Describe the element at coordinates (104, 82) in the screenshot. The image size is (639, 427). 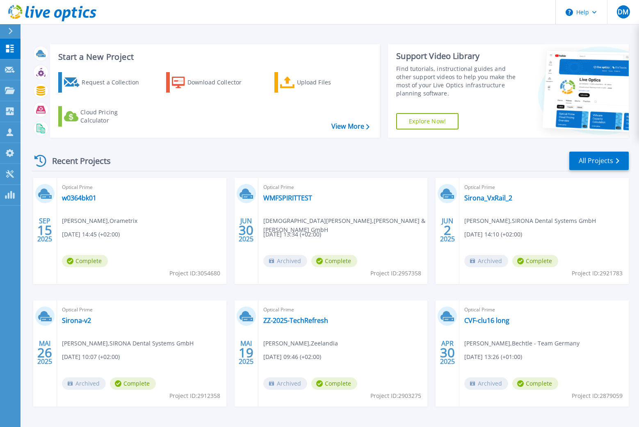
I see `a: Request a Collection` at that location.